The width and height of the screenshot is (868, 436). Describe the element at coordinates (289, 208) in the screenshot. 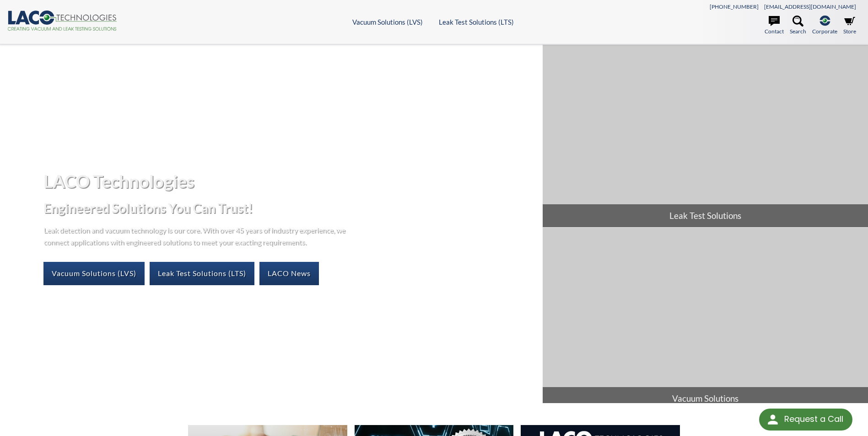

I see `h2: Engineered Solutions You Can Trust!` at that location.